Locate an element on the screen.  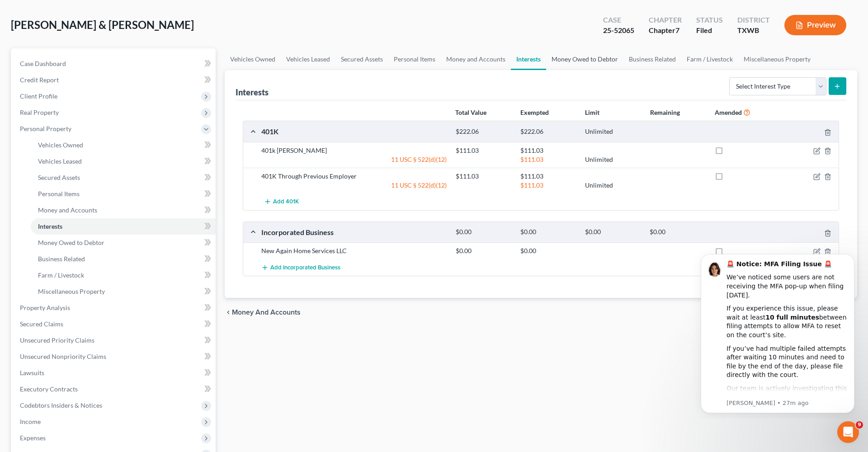
b: 🚨 Notice: MFA Filing Issue 🚨 is located at coordinates (92, 18).